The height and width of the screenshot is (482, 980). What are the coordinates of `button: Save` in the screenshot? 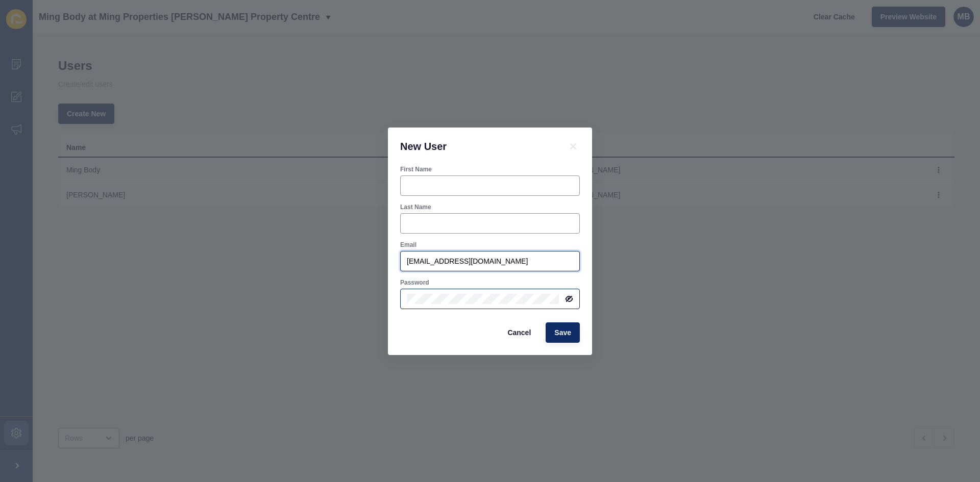 It's located at (562, 333).